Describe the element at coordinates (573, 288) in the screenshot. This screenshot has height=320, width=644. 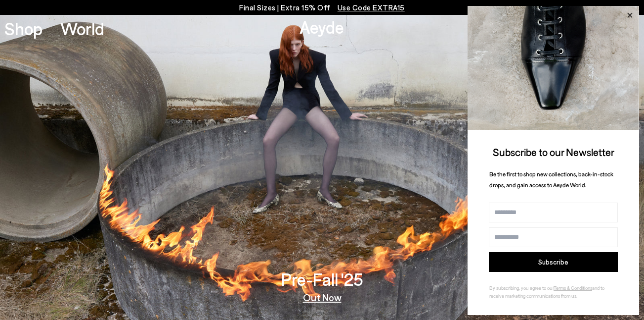
I see `a: Terms & Conditions` at that location.